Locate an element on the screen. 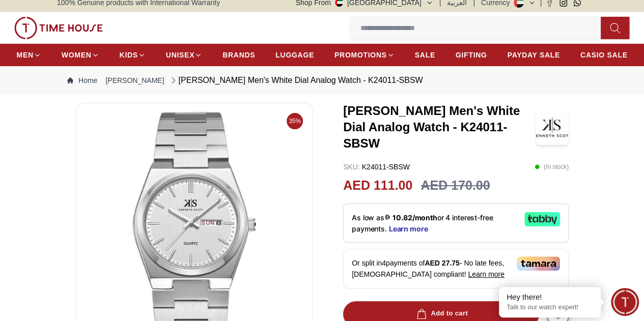 Image resolution: width=644 pixels, height=321 pixels. a: UNISEX is located at coordinates (184, 55).